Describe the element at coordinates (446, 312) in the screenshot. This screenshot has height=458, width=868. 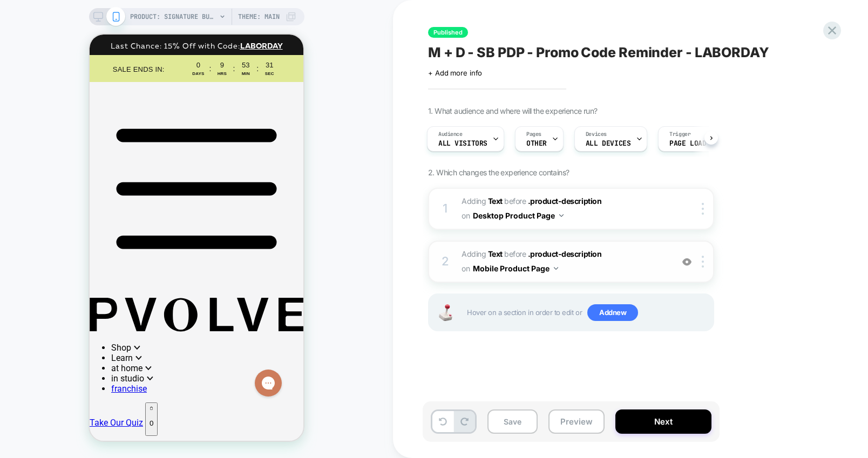
I see `img: Joystick` at that location.